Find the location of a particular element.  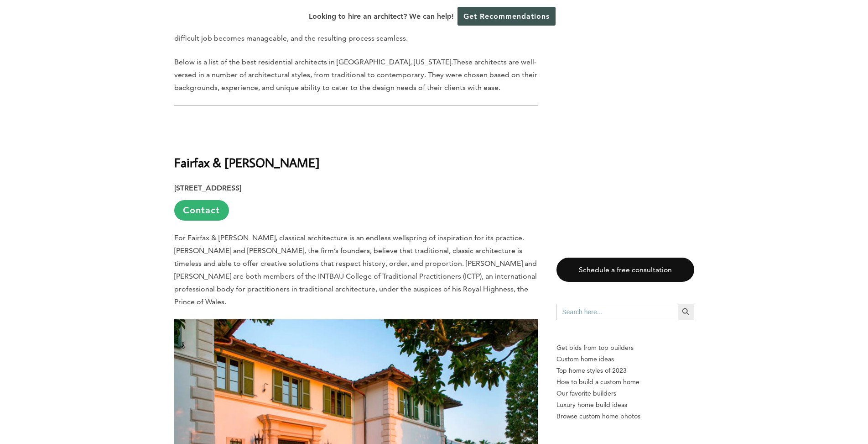

a: Contact is located at coordinates (202, 210).